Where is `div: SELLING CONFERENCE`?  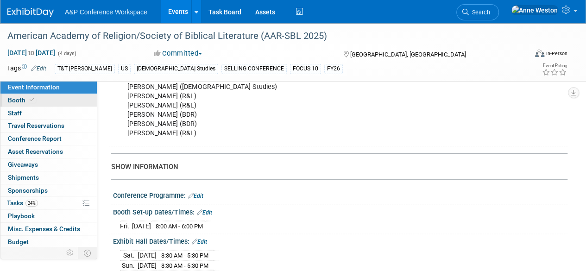 div: SELLING CONFERENCE is located at coordinates (254, 69).